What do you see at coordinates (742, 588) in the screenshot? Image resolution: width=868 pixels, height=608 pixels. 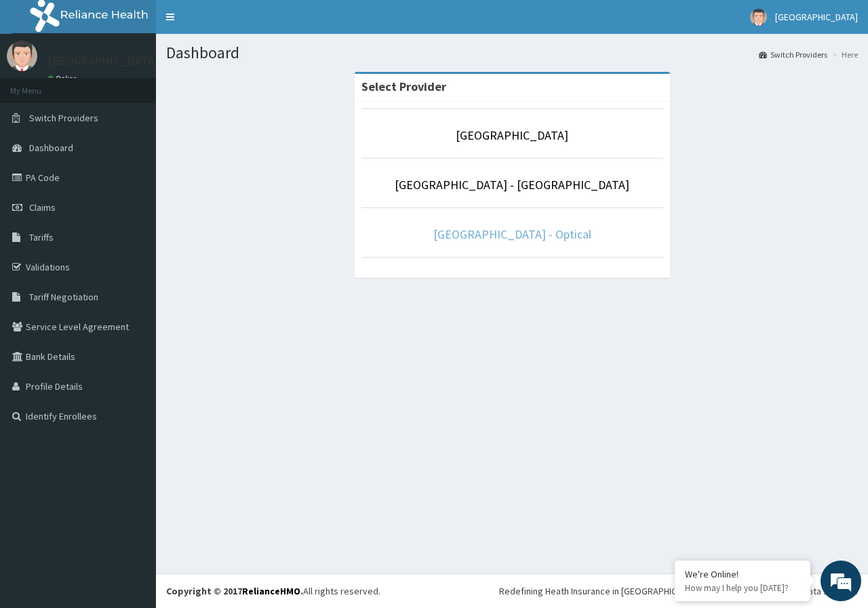 I see `p: How may I help you today?` at bounding box center [742, 588].